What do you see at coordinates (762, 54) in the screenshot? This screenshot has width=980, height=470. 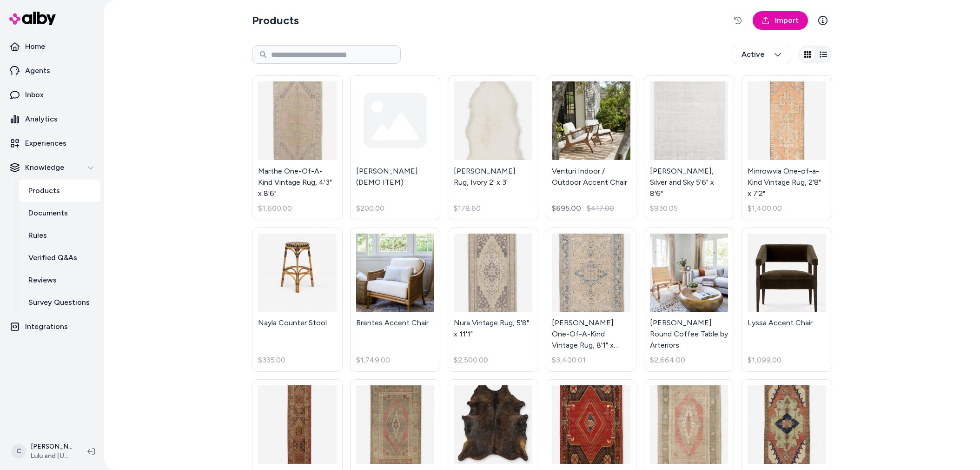 I see `button: Active` at bounding box center [762, 54].